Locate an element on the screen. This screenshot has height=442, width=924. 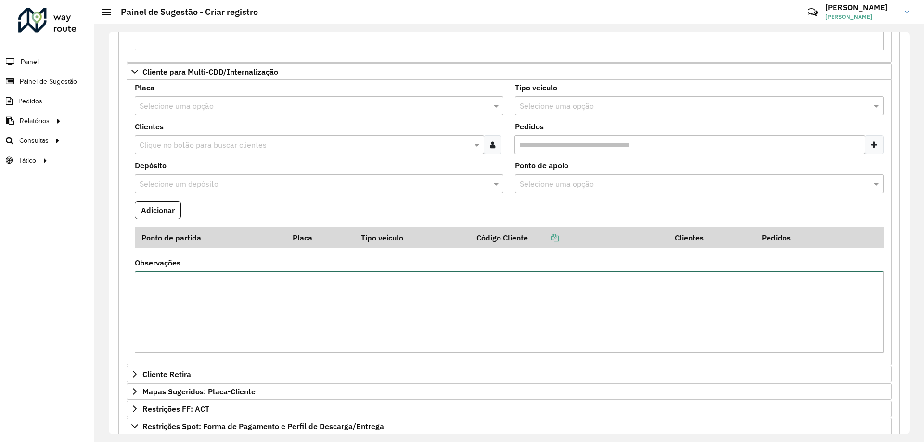
label: Pedidos is located at coordinates (530, 127).